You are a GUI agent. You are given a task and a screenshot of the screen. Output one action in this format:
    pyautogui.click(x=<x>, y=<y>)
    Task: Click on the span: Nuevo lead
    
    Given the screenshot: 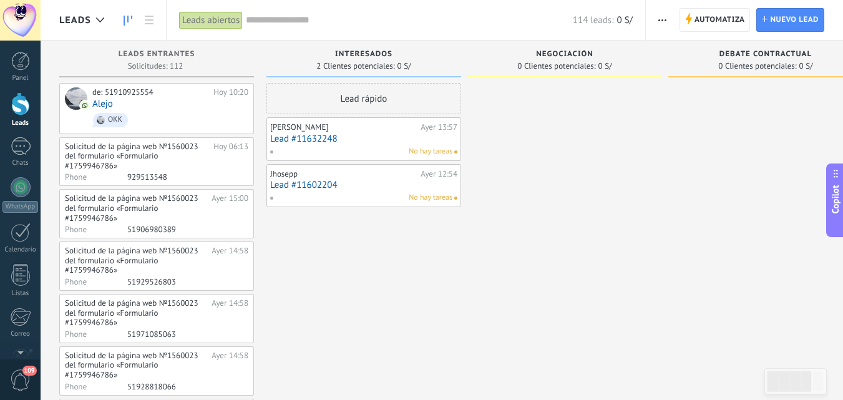 What is the action you would take?
    pyautogui.click(x=795, y=20)
    